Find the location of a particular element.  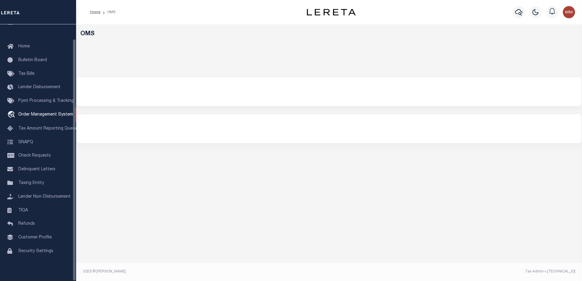

img: logo-dark.svg is located at coordinates (331, 12).